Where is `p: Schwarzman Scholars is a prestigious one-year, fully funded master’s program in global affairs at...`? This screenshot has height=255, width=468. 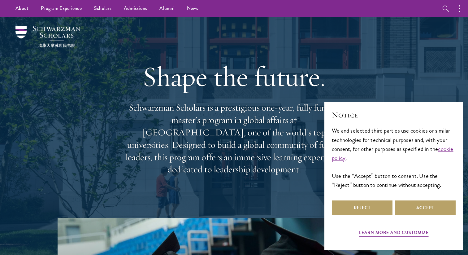 p: Schwarzman Scholars is a prestigious one-year, fully funded master’s program in global affairs at... is located at coordinates (234, 138).